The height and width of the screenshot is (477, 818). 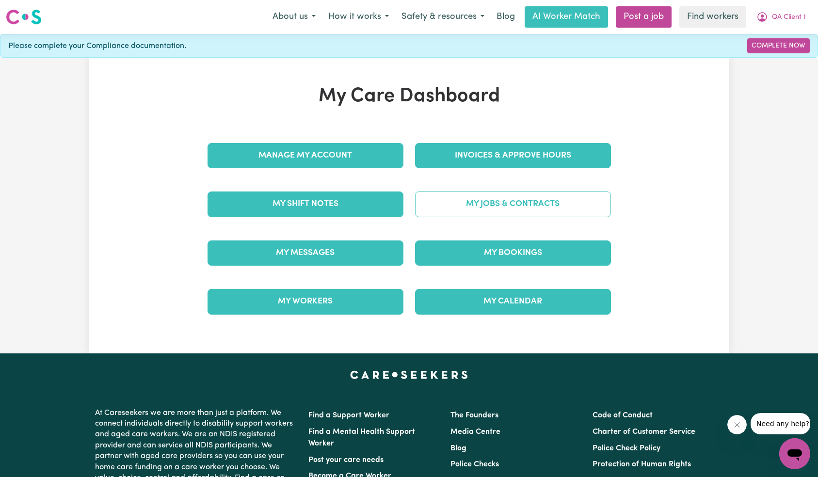 I want to click on button: My Account, so click(x=781, y=17).